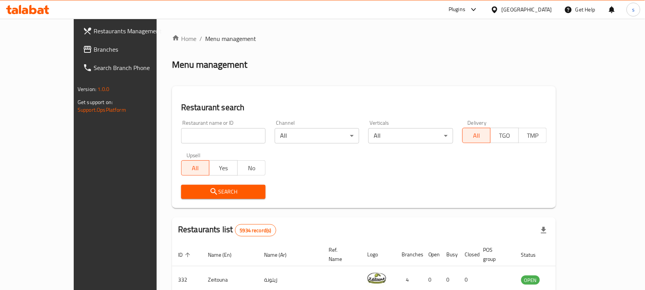 This screenshot has height=290, width=645. What do you see at coordinates (256, 230) in the screenshot?
I see `span: 5934 record(s)` at bounding box center [256, 230].